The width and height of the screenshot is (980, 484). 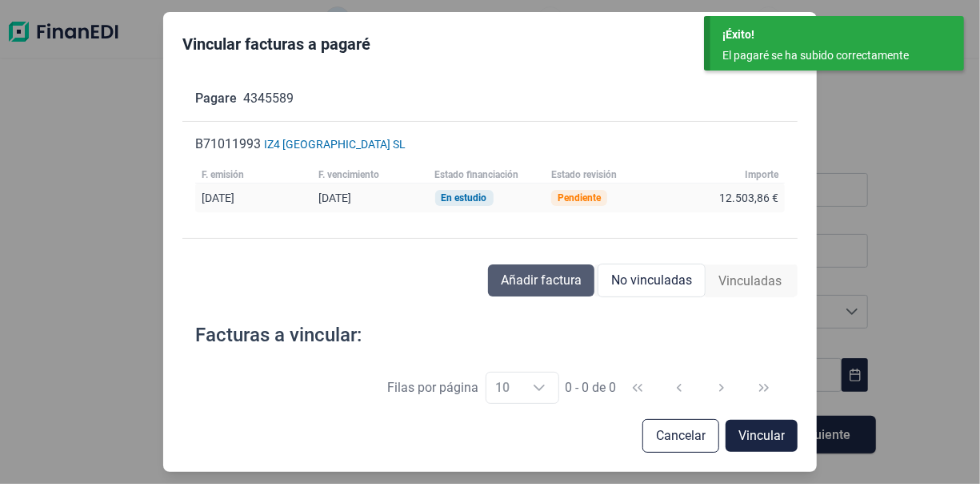 What do you see at coordinates (278, 335) in the screenshot?
I see `div: Facturas a vincular:` at bounding box center [278, 335].